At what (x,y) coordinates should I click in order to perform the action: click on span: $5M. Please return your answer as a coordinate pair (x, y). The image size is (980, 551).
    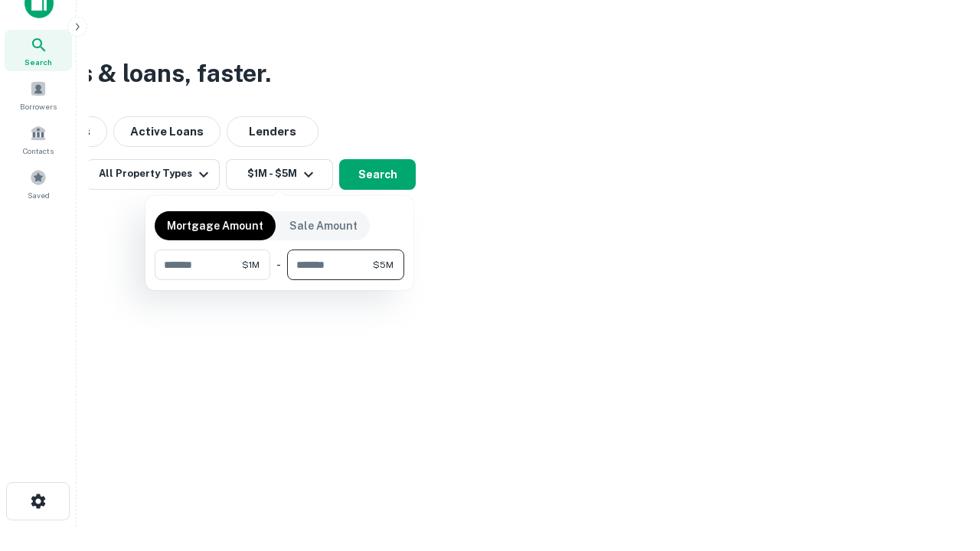
    Looking at the image, I should click on (382, 264).